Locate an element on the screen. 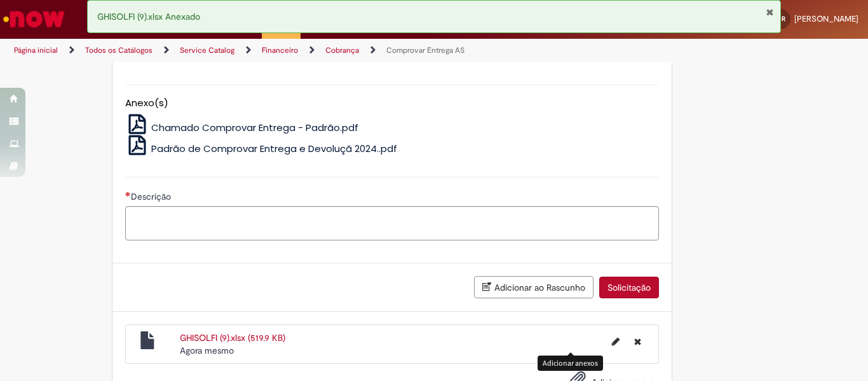 This screenshot has height=381, width=868. img: ServiceNow is located at coordinates (34, 19).